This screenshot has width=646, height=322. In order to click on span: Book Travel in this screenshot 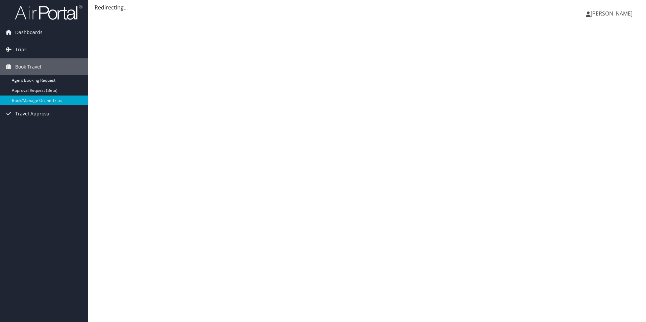, I will do `click(28, 67)`.